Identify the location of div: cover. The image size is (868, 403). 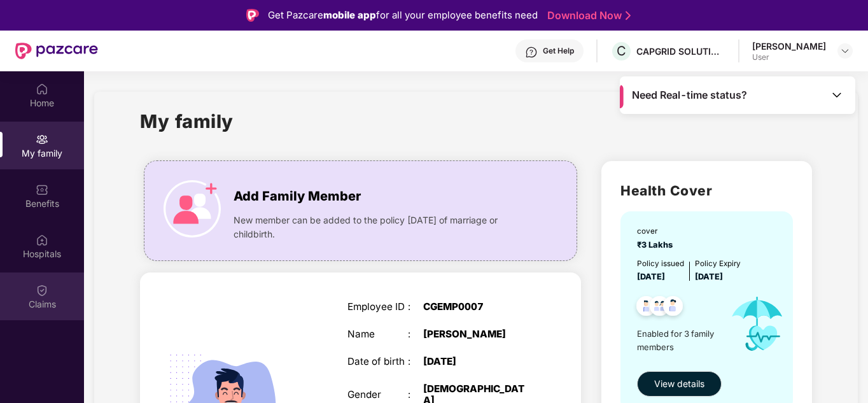
(657, 231).